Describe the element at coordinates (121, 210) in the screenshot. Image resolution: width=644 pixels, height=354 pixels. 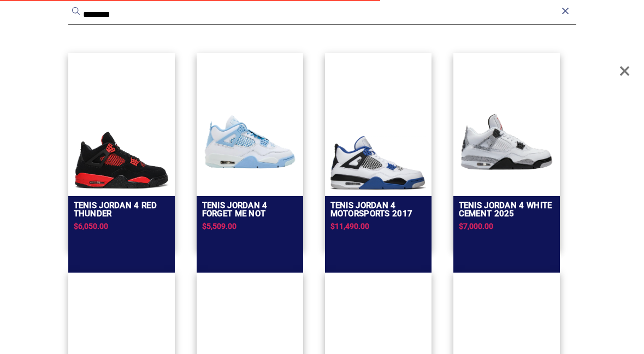
I see `h2: Tenis Jordan 4 Red Thunder` at that location.